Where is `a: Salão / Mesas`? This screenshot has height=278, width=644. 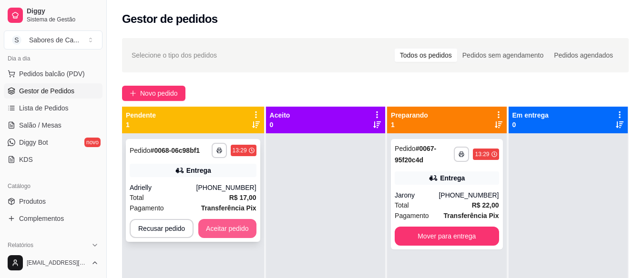 a: Salão / Mesas is located at coordinates (53, 125).